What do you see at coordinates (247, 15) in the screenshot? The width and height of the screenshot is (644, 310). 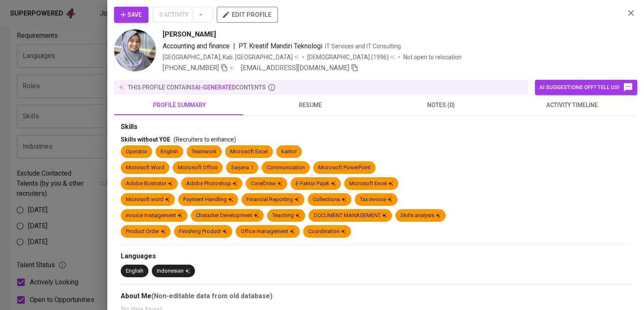 I see `span: edit profile` at bounding box center [247, 15].